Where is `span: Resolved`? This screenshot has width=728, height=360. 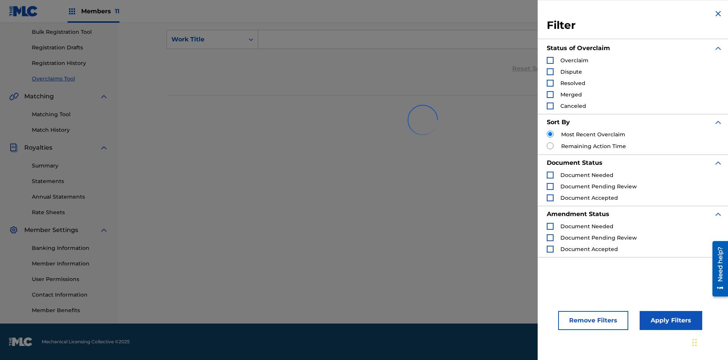
span: Resolved is located at coordinates (573, 83).